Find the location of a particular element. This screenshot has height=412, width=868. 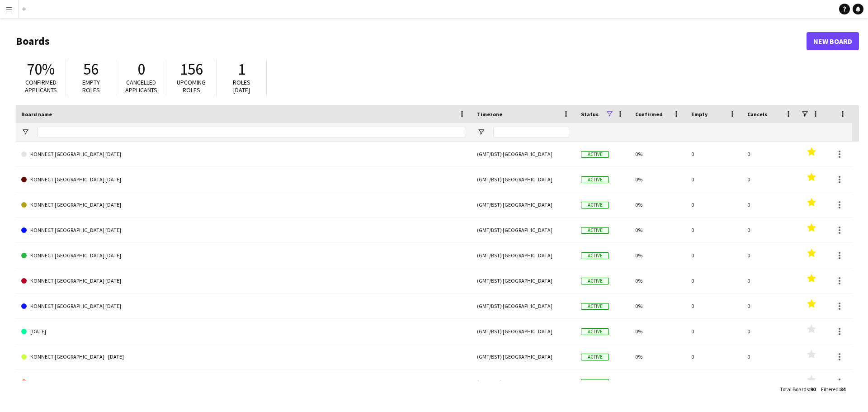

span: 90 is located at coordinates (813, 388).